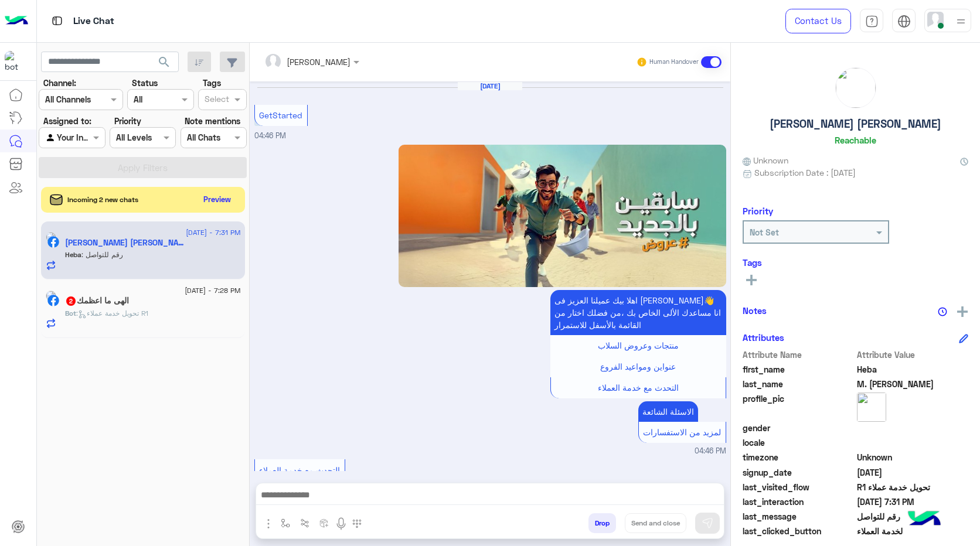 This screenshot has width=980, height=546. What do you see at coordinates (269, 524) in the screenshot?
I see `img: send attachment` at bounding box center [269, 524].